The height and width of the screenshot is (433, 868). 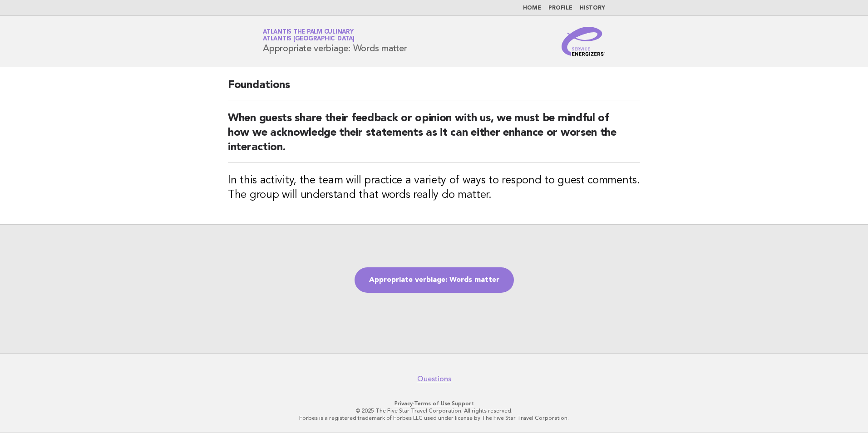 I want to click on a: Questions, so click(x=434, y=379).